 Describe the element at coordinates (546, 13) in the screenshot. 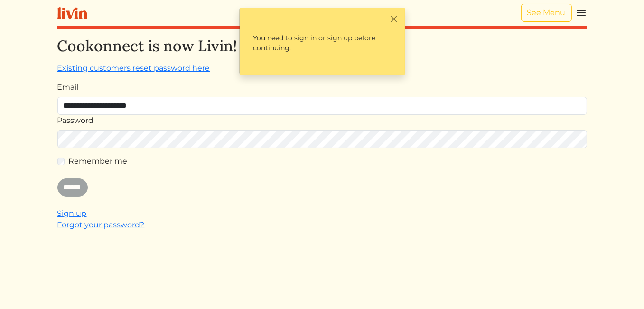

I see `a: See Menu` at that location.